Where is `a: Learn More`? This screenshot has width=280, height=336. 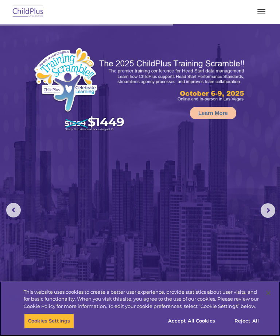 a: Learn More is located at coordinates (213, 113).